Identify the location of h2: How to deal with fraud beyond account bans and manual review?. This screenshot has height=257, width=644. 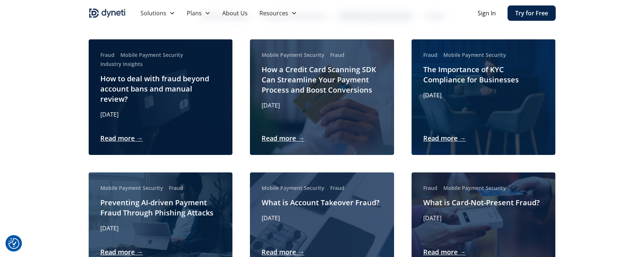
(161, 89).